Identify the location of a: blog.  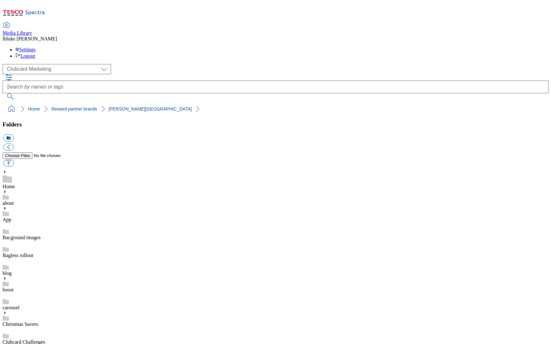
(7, 273).